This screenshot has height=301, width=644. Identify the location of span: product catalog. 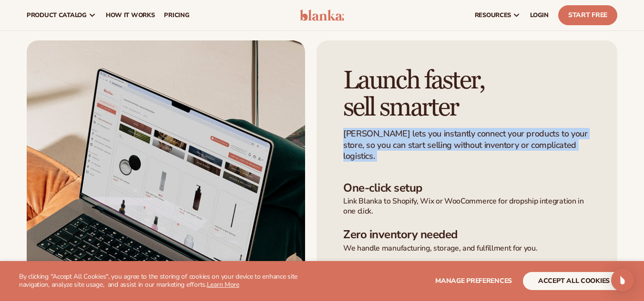
(57, 15).